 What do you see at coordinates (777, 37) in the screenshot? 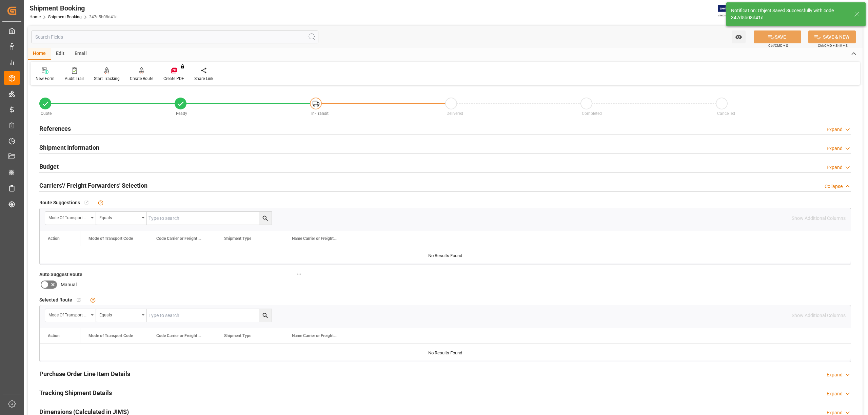
I see `button: SAVE` at bounding box center [777, 37].